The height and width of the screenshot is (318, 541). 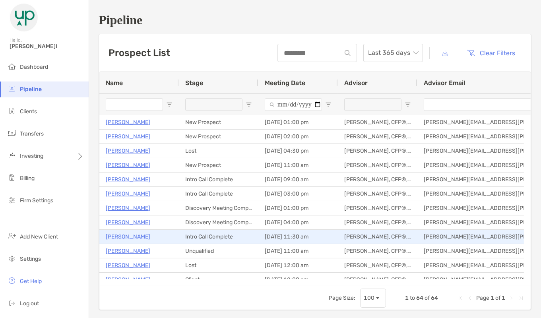 What do you see at coordinates (315, 20) in the screenshot?
I see `h1: Pipeline` at bounding box center [315, 20].